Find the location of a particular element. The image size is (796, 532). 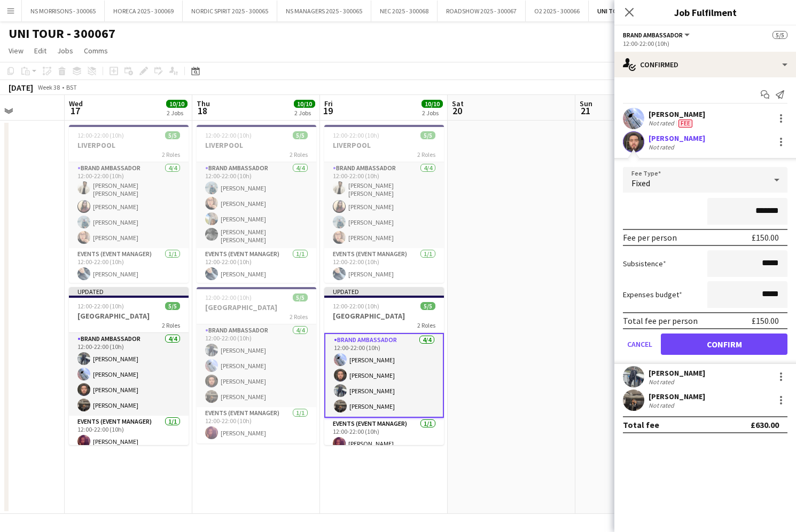

span: Week 38 is located at coordinates (49, 87).